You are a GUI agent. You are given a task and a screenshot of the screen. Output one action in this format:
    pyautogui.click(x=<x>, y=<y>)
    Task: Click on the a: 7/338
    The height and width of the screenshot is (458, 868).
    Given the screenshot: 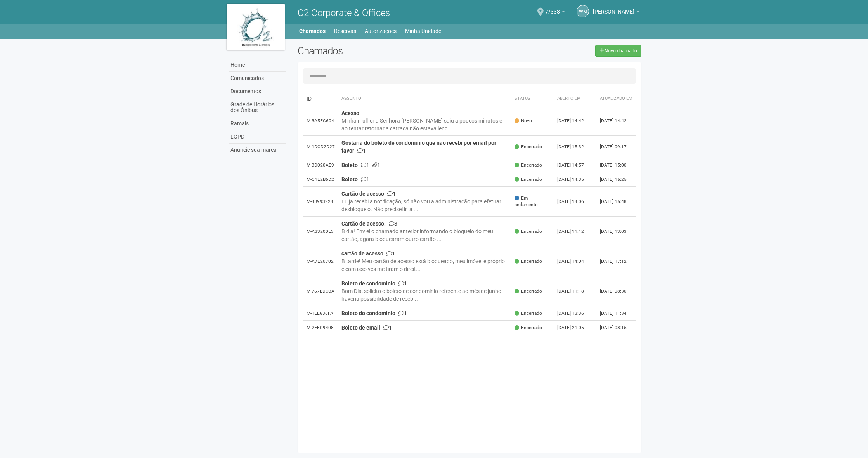 What is the action you would take?
    pyautogui.click(x=555, y=13)
    